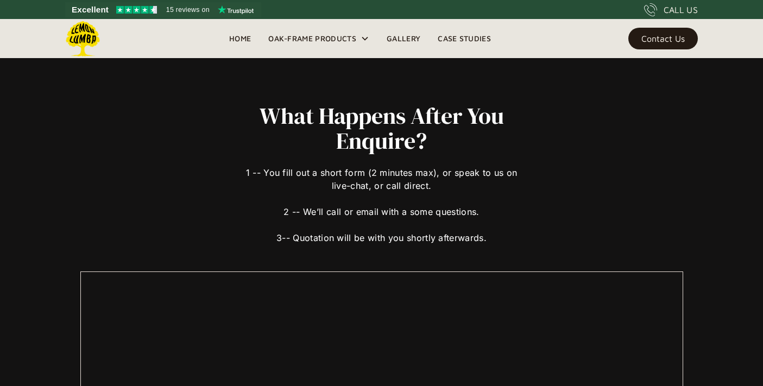  What do you see at coordinates (671, 10) in the screenshot?
I see `a: CALL US` at bounding box center [671, 10].